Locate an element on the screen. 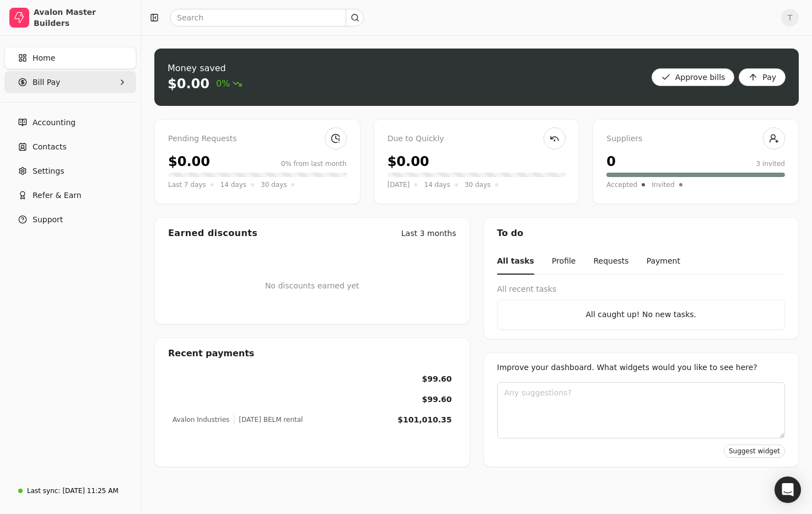 This screenshot has width=812, height=514. button: Bill Pay is located at coordinates (70, 82).